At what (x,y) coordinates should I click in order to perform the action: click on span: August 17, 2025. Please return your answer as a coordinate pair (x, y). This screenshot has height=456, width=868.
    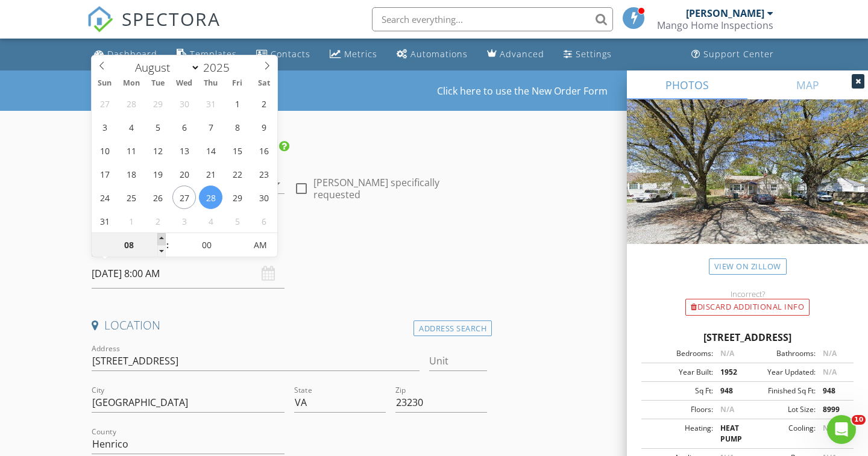
    Looking at the image, I should click on (104, 174).